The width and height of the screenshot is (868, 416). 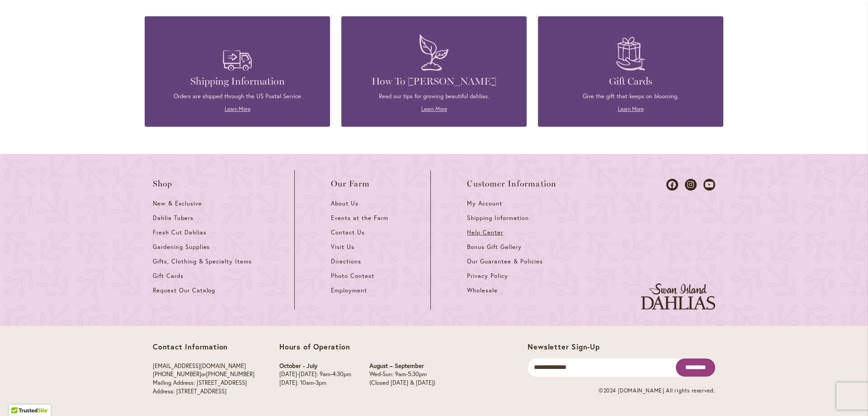 I want to click on span: Photo Contest, so click(x=352, y=276).